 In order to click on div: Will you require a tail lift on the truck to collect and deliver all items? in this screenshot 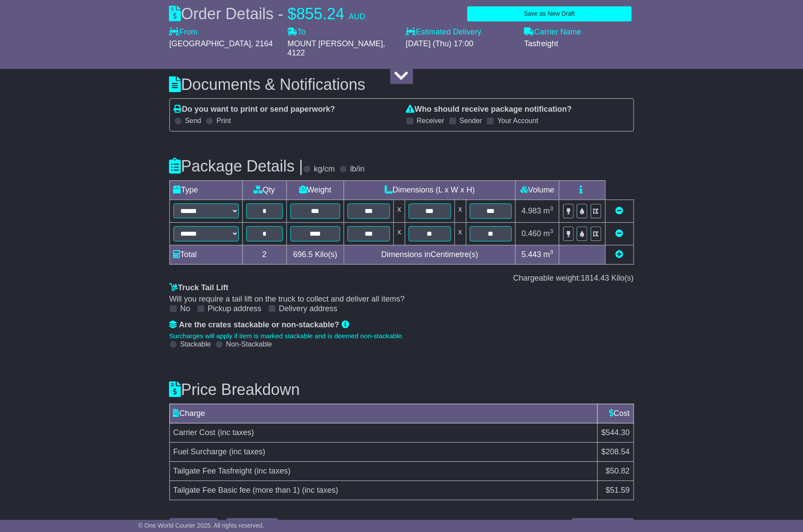, I will do `click(402, 300)`.